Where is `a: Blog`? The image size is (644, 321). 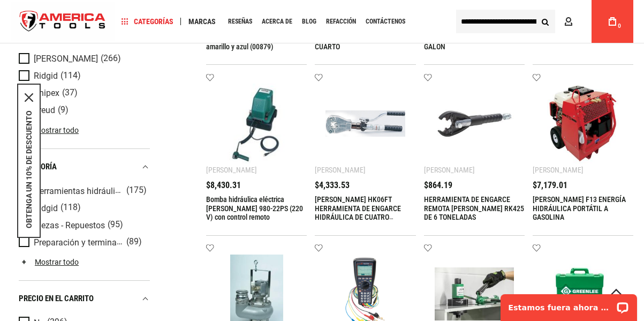
a: Blog is located at coordinates (309, 21).